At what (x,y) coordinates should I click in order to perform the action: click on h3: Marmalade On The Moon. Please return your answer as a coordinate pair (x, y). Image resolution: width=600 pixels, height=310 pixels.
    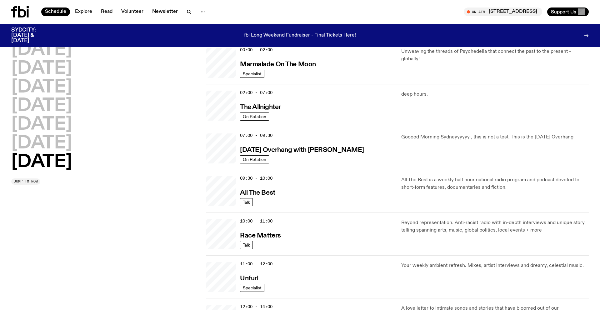
    Looking at the image, I should click on (278, 64).